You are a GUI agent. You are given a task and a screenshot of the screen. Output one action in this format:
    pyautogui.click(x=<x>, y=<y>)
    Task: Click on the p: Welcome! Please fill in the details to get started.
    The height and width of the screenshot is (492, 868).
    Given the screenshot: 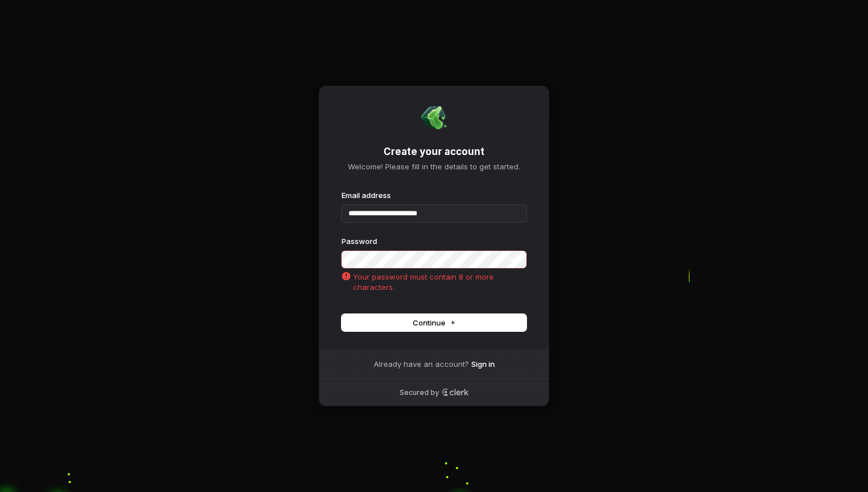 What is the action you would take?
    pyautogui.click(x=434, y=166)
    